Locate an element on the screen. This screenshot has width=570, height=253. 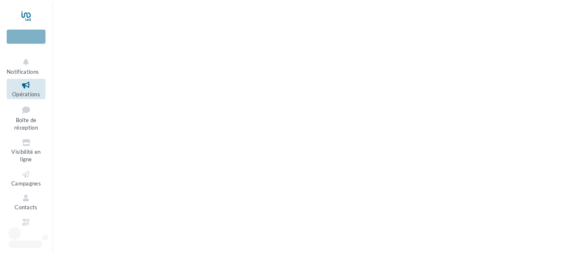
a: Contacts is located at coordinates (26, 202).